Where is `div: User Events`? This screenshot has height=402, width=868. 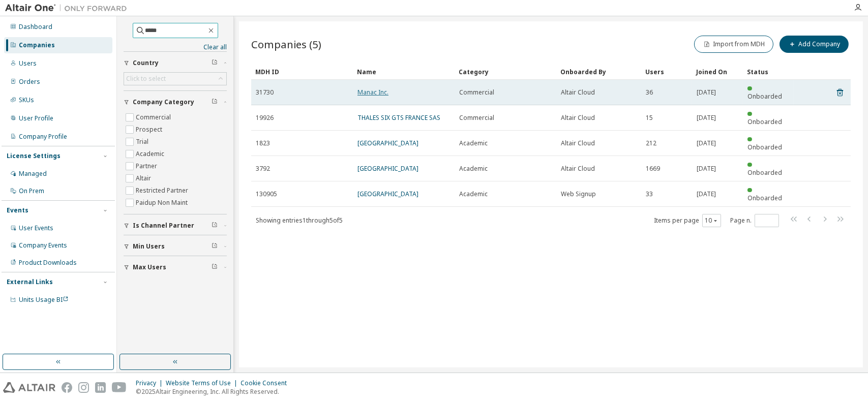
div: User Events is located at coordinates (36, 228).